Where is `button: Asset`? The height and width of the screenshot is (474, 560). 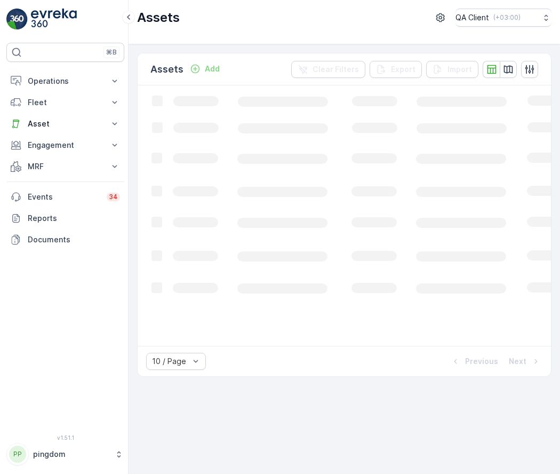 button: Asset is located at coordinates (65, 124).